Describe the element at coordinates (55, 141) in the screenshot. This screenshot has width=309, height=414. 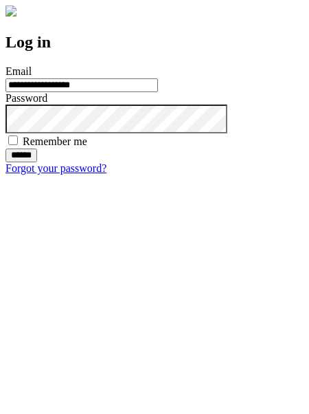
I see `label: Remember me` at that location.